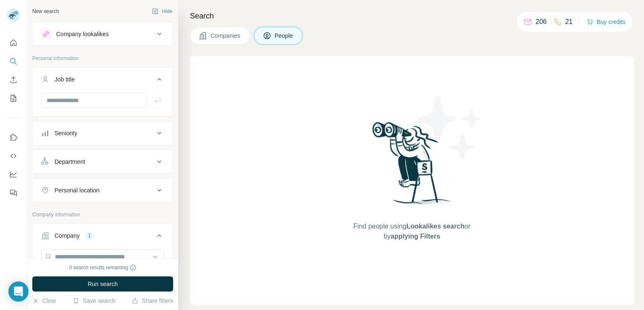  I want to click on button: Use Surfe API, so click(14, 156).